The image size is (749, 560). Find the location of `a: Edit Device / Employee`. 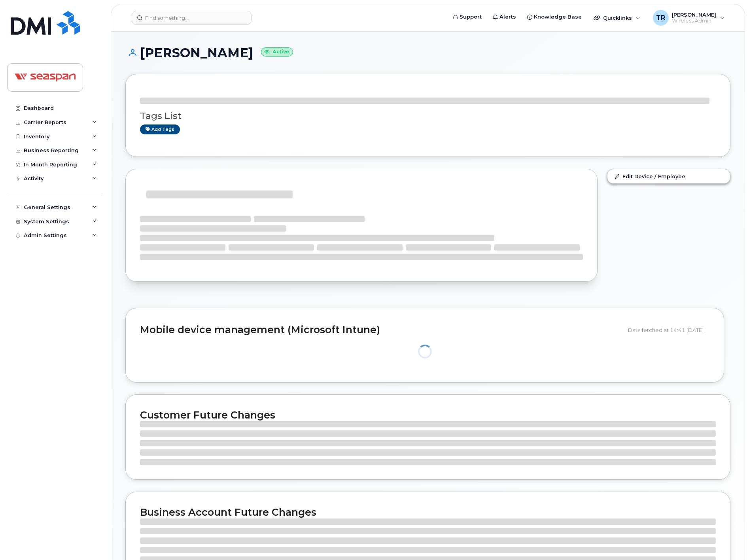

a: Edit Device / Employee is located at coordinates (669, 177).